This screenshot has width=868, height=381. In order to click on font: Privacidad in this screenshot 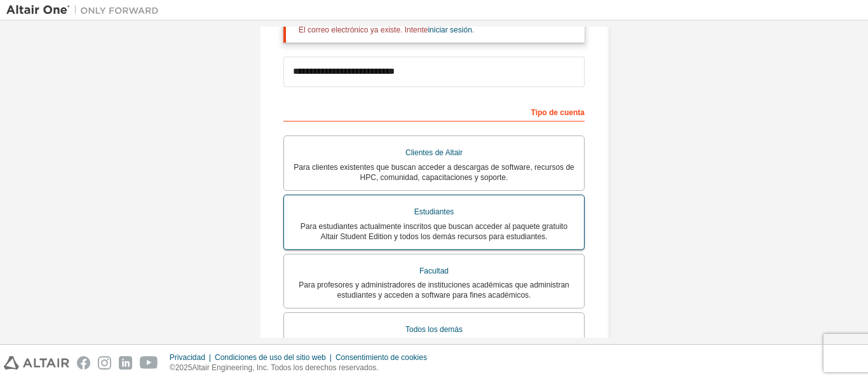, I will do `click(187, 357)`.